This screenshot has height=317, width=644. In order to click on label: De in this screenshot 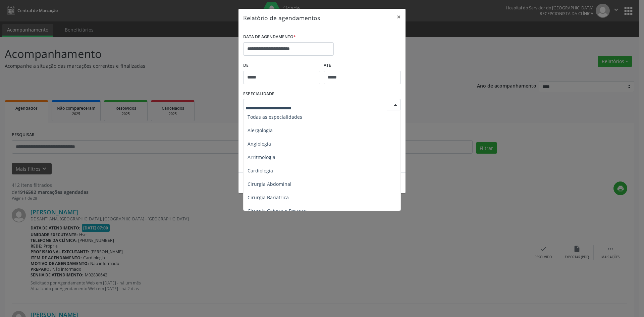, I will do `click(282, 65)`.